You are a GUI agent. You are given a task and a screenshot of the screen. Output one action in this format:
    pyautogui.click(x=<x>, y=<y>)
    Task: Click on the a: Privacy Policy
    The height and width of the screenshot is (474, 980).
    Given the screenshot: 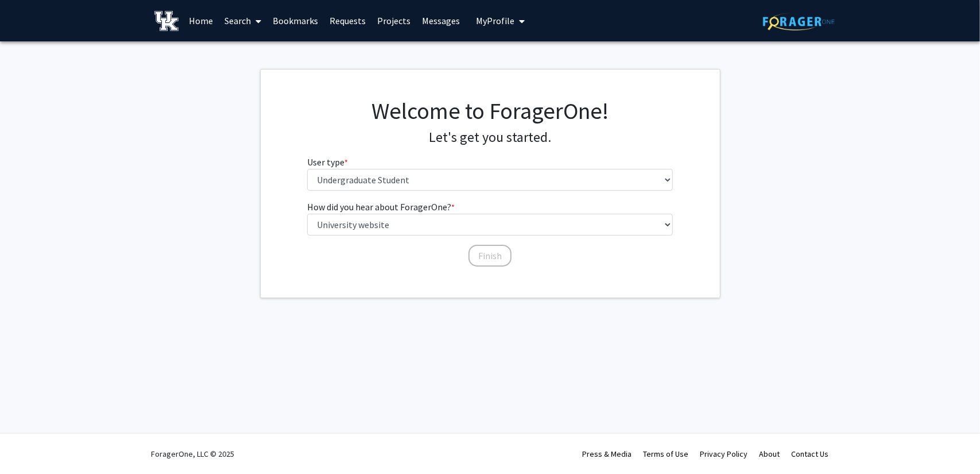 What is the action you would take?
    pyautogui.click(x=724, y=454)
    